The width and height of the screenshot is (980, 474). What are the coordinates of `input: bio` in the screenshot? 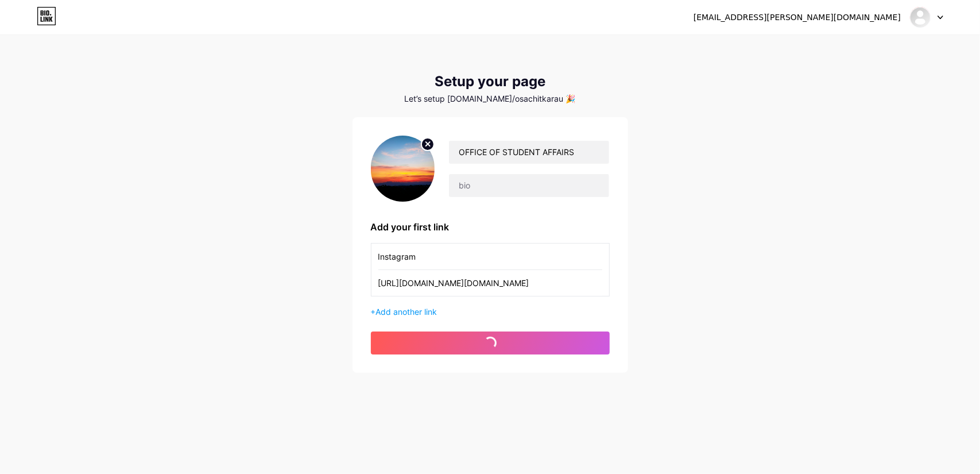 It's located at (529, 186).